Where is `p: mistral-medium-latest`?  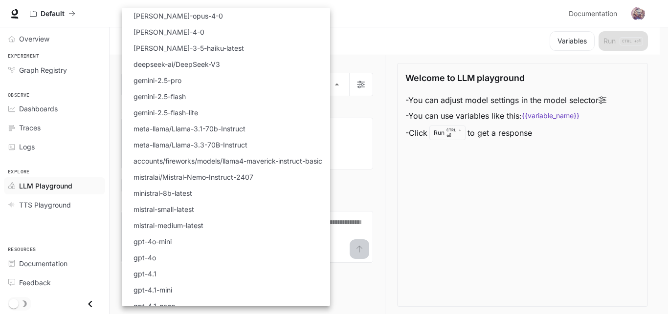
p: mistral-medium-latest is located at coordinates (168, 225).